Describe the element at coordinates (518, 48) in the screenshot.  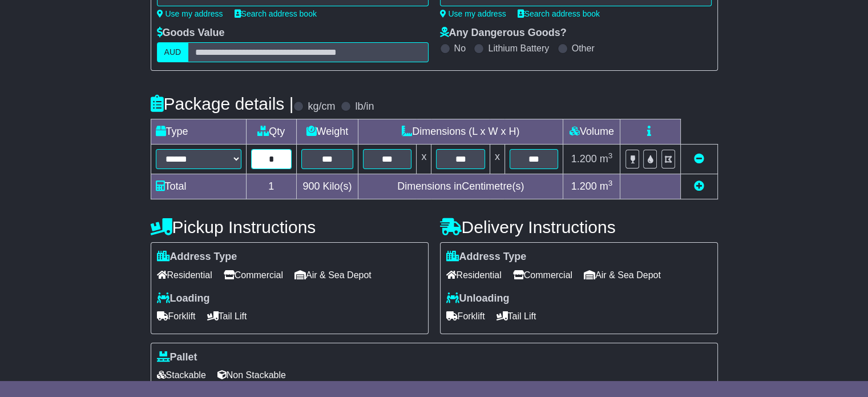
I see `label: Lithium Battery` at that location.